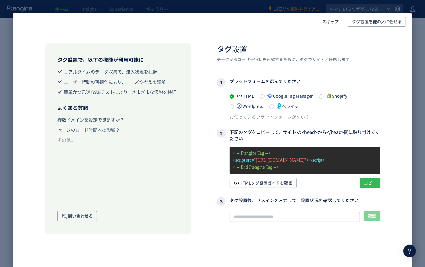  Describe the element at coordinates (288, 96) in the screenshot. I see `span: Google Tag Manager` at that location.